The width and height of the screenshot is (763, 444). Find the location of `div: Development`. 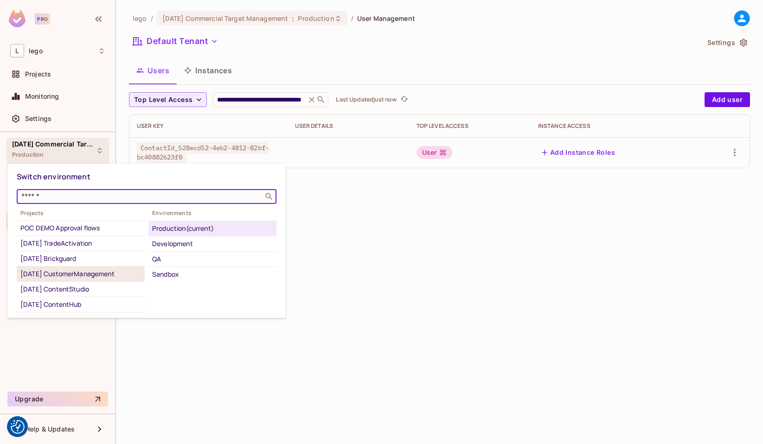

div: Development is located at coordinates (212, 244).